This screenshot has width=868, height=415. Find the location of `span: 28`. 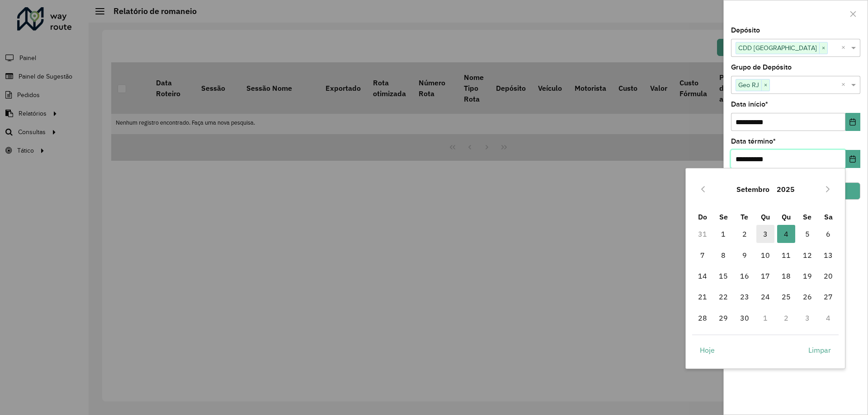

span: 28 is located at coordinates (703, 318).